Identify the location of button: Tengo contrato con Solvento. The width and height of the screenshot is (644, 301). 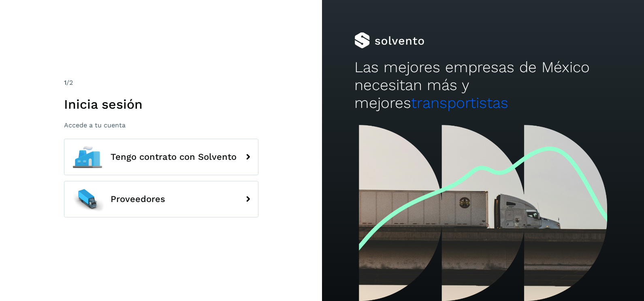
(161, 157).